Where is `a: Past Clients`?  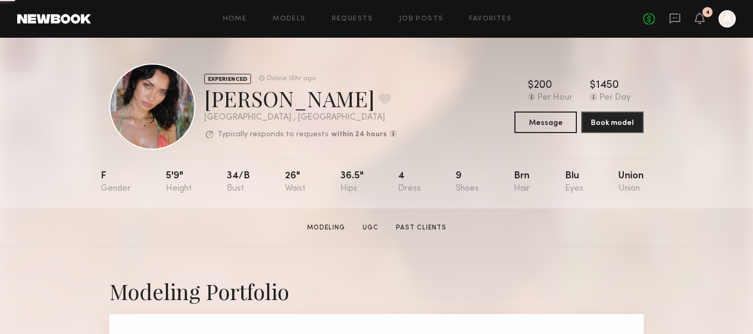 a: Past Clients is located at coordinates (421, 228).